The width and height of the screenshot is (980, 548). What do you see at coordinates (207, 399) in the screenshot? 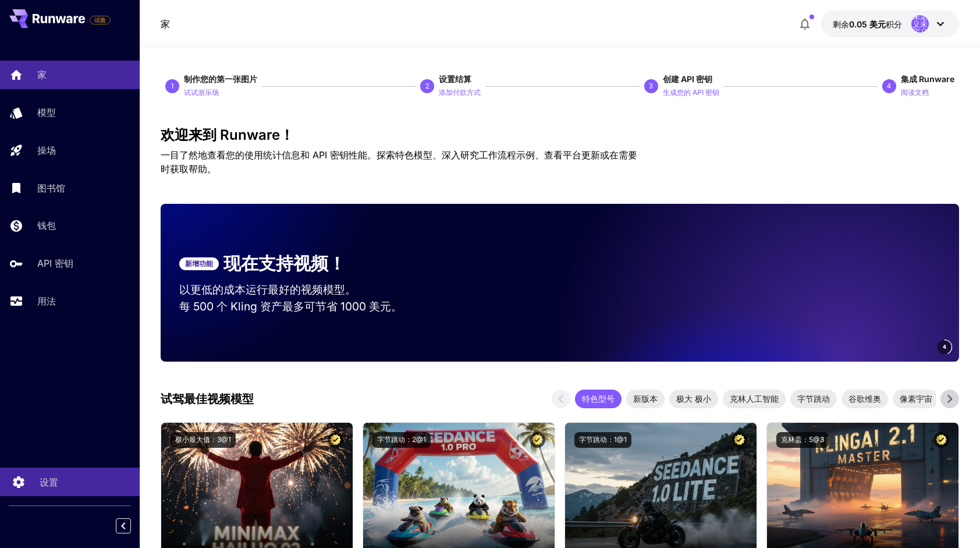
I see `p: 试驾最佳视频模型` at bounding box center [207, 399].